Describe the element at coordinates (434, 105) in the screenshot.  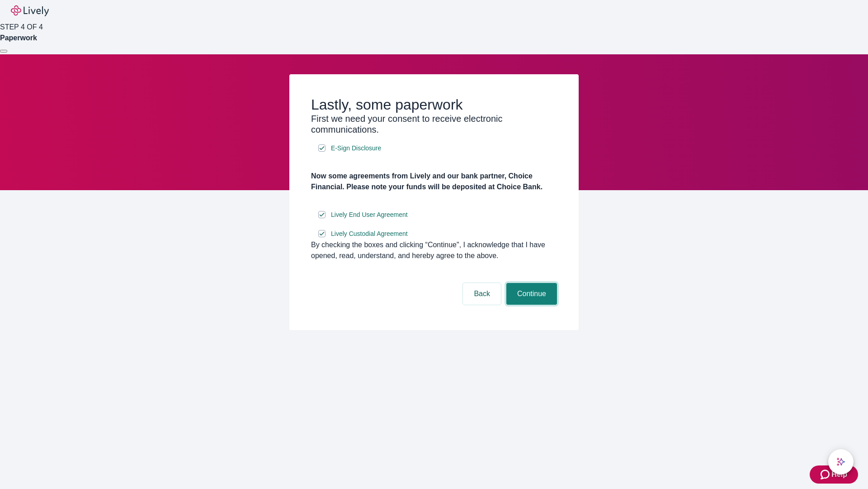
I see `h2: Lastly, some paperwork` at that location.